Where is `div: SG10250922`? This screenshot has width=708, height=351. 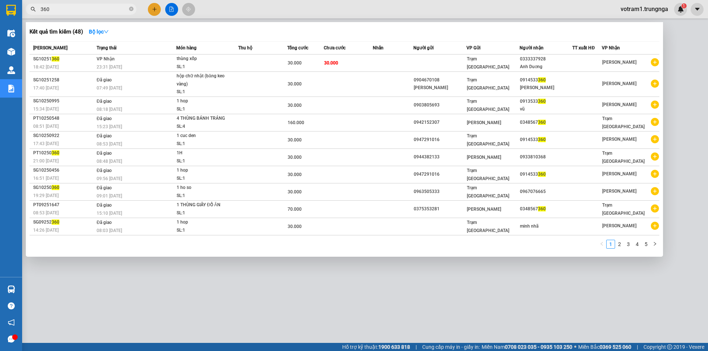
div: SG10250922 is located at coordinates (64, 136).